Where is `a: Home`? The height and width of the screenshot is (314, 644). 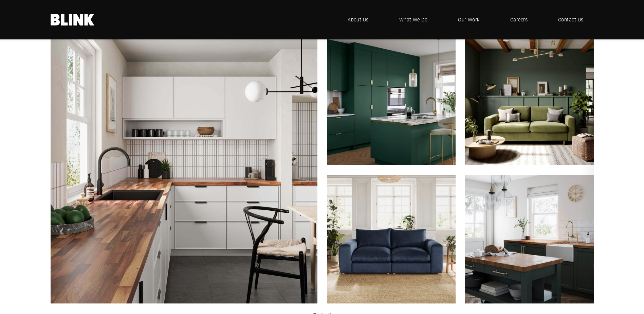 a: Home is located at coordinates (73, 20).